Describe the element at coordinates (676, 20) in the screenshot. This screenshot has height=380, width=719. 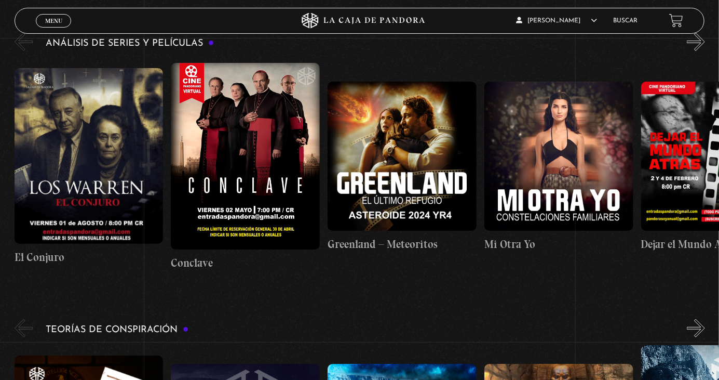
I see `a: View your shopping cart` at that location.